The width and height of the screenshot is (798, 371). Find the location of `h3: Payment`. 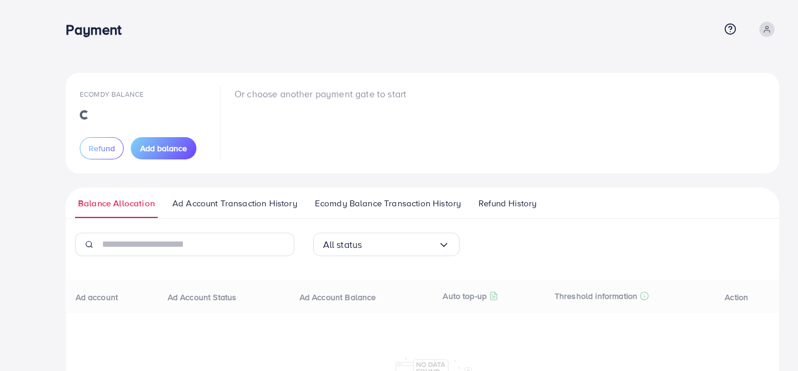

h3: Payment is located at coordinates (98, 29).